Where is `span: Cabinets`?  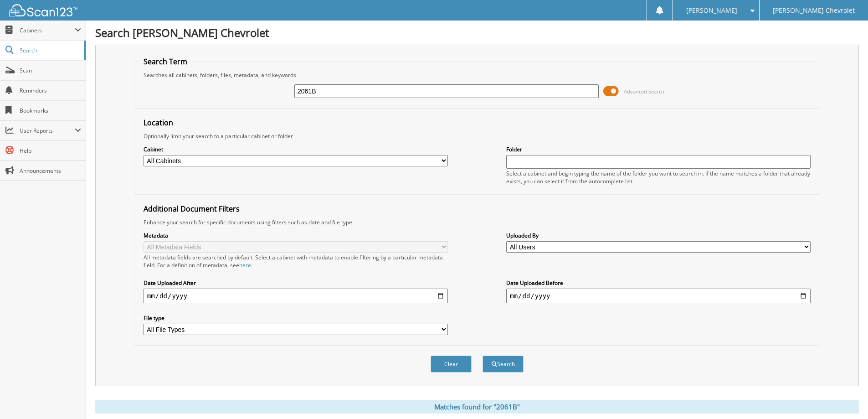 span: Cabinets is located at coordinates (47, 30).